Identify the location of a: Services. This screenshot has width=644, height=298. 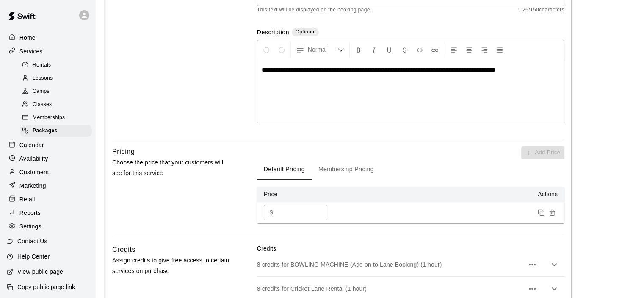
(48, 51).